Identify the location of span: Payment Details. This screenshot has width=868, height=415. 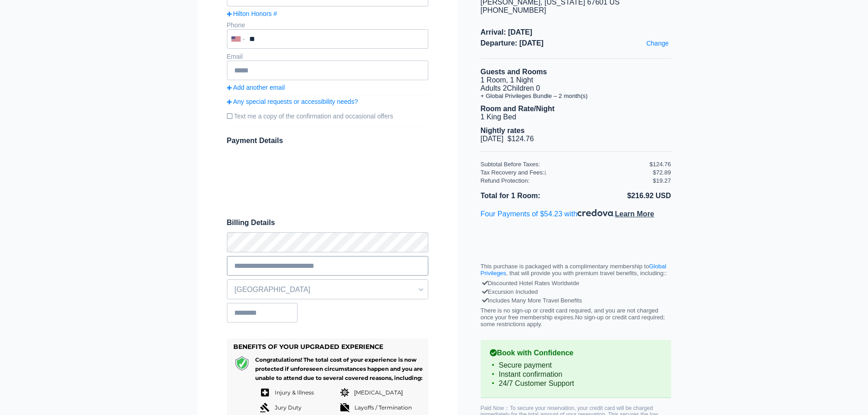
(255, 140).